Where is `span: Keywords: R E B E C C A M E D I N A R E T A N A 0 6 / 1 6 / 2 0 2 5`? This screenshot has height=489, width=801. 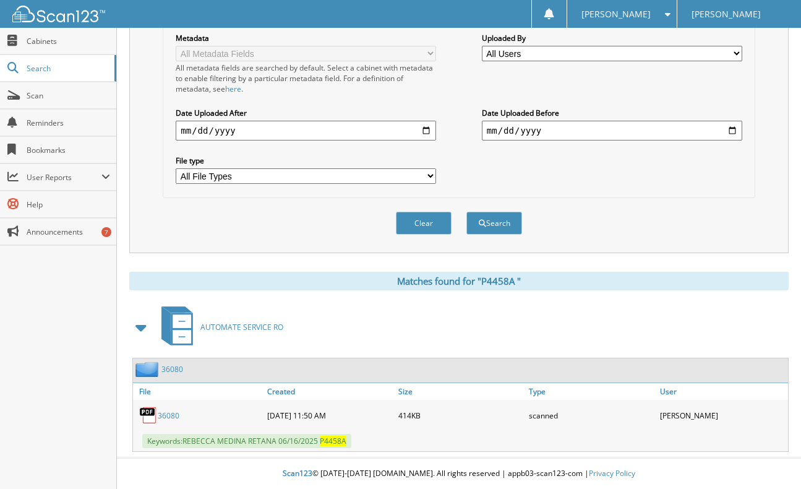 span: Keywords: R E B E C C A M E D I N A R E T A N A 0 6 / 1 6 / 2 0 2 5 is located at coordinates (247, 441).